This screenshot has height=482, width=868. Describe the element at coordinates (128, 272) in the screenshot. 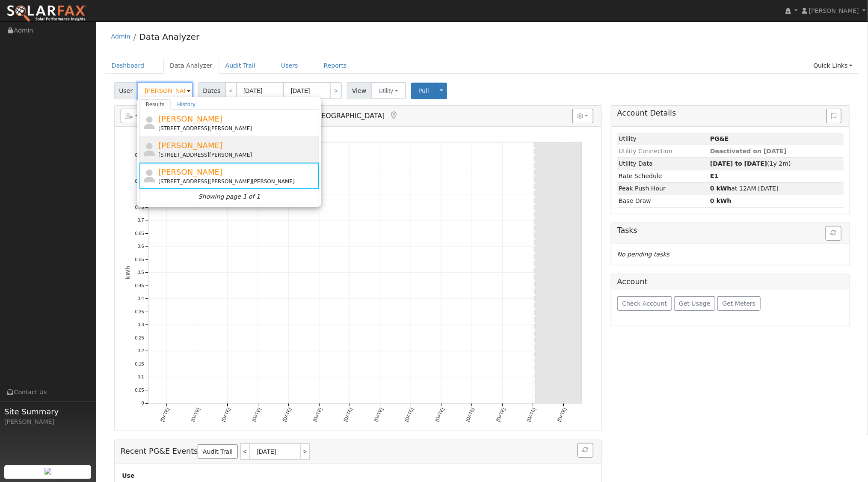

I see `text: kWh` at that location.